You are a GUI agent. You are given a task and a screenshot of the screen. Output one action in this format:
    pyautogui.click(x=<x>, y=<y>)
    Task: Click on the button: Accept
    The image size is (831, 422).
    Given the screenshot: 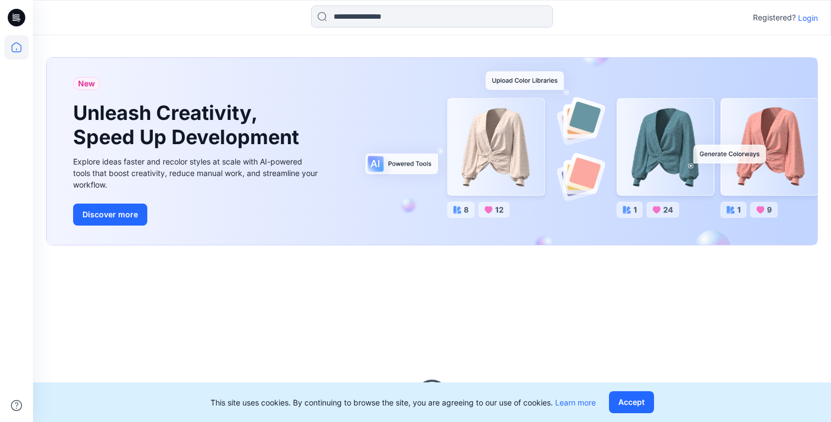 What is the action you would take?
    pyautogui.click(x=632, y=402)
    